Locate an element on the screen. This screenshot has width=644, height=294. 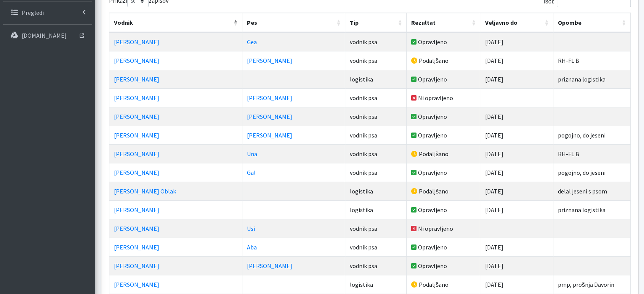
p: Pregledi is located at coordinates (33, 12).